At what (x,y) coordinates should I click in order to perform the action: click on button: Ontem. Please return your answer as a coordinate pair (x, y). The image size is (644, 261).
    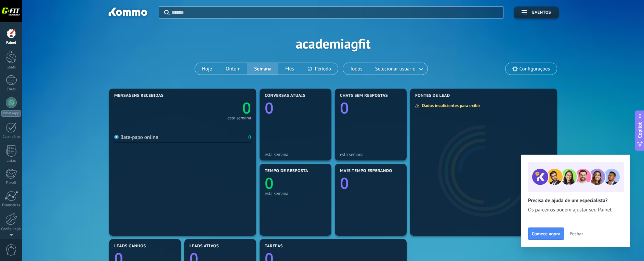
    Looking at the image, I should click on (233, 69).